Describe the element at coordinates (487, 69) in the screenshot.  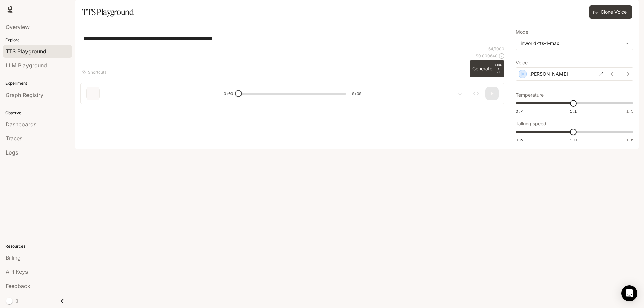
I see `button: GenerateCTRL +⏎` at that location.